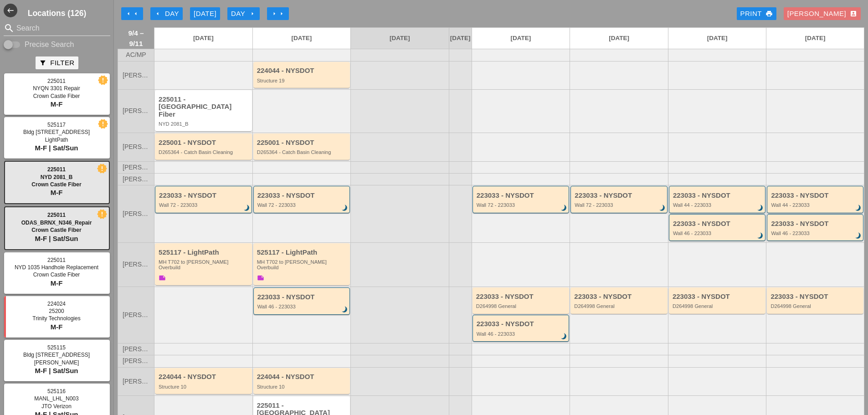 The height and width of the screenshot is (415, 868). Describe the element at coordinates (57, 45) in the screenshot. I see `div: Enable Precise search to match search terms exactly.` at that location.